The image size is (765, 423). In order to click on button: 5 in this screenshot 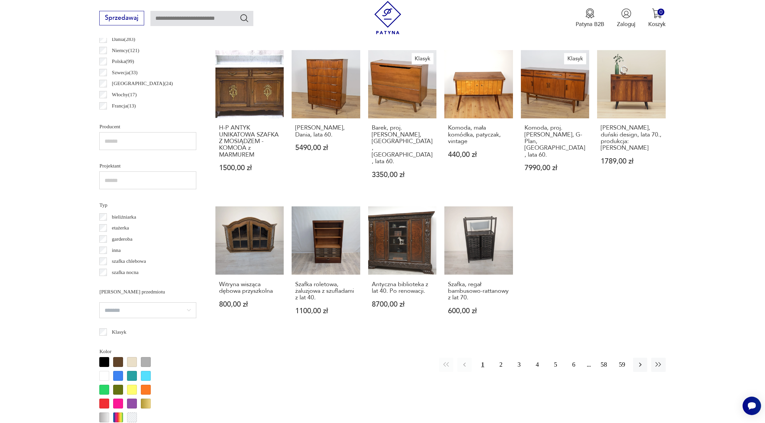, I will do `click(555, 365)`.